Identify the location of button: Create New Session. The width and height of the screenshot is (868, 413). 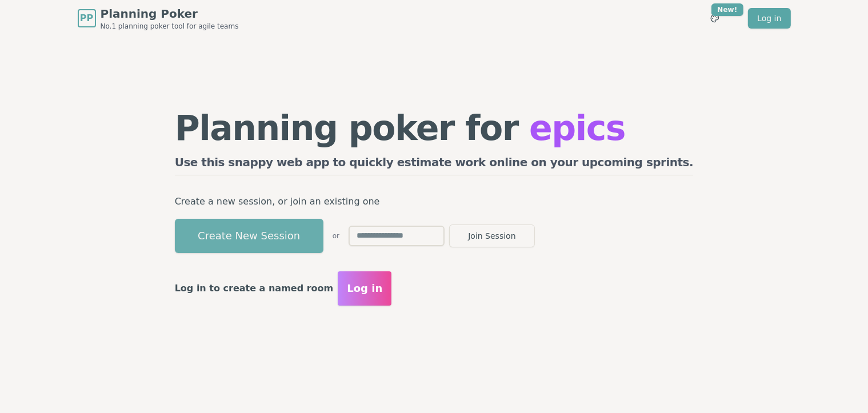
(249, 236).